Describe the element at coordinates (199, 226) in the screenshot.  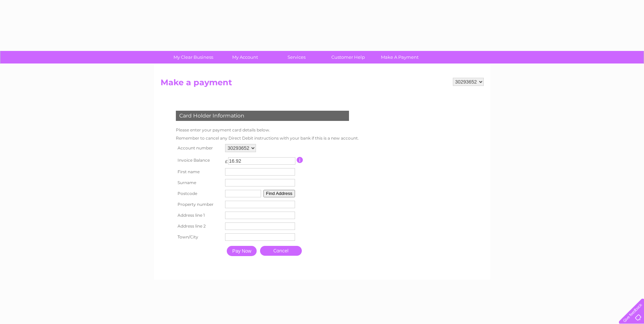
I see `th: Address line 2` at that location.